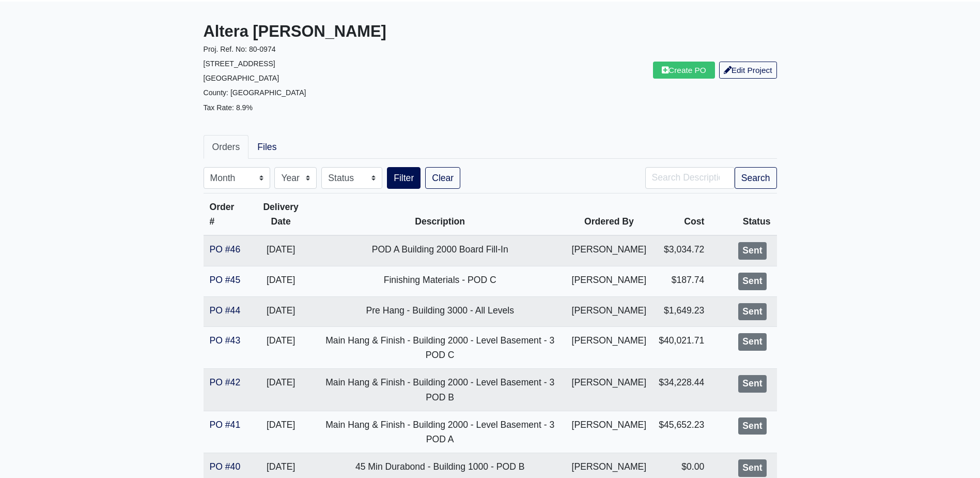 This screenshot has width=980, height=478. What do you see at coordinates (689, 178) in the screenshot?
I see `input: Search` at bounding box center [689, 178].